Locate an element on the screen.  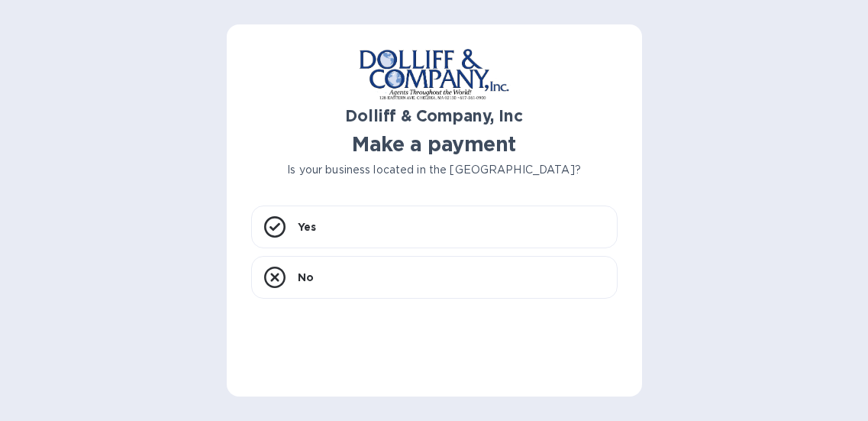
p: No is located at coordinates (305, 277).